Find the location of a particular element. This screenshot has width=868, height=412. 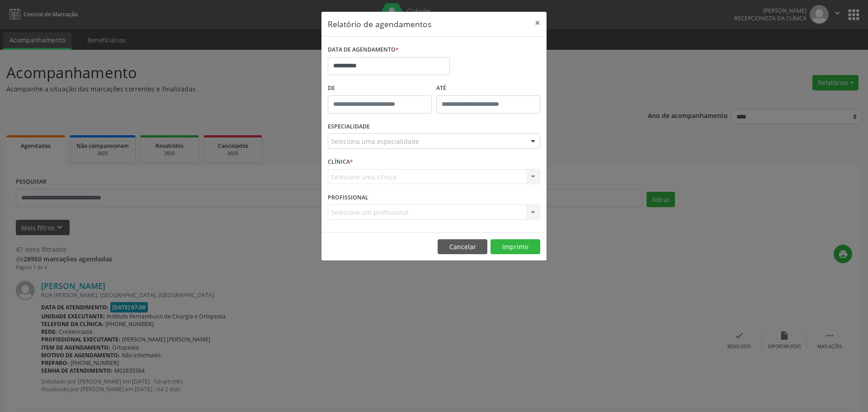

label: ATÉ is located at coordinates (488, 88).